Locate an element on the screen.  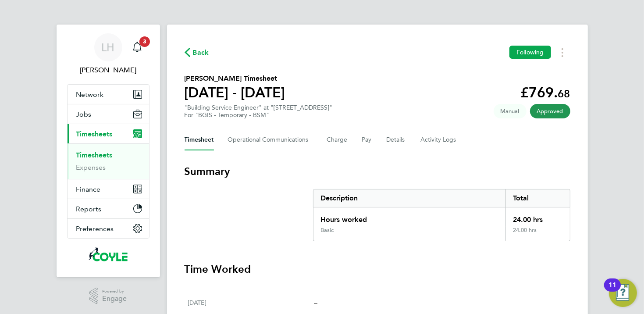
img: coyles-logo-retina.png is located at coordinates (108, 254).